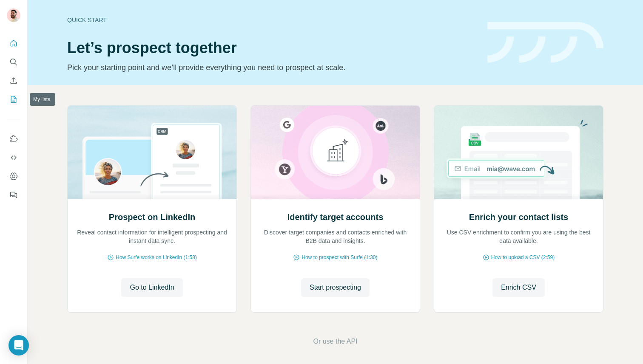  Describe the element at coordinates (14, 99) in the screenshot. I see `button: My lists` at that location.